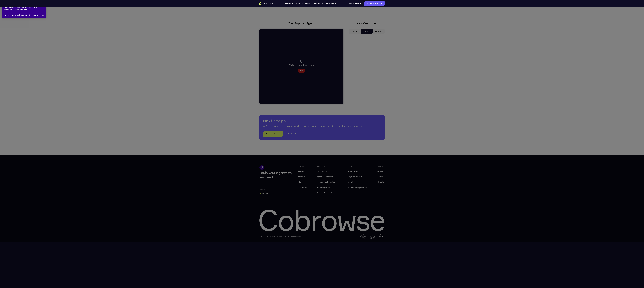 The image size is (644, 288). What do you see at coordinates (374, 4) in the screenshot?
I see `a: Try Online Demo` at bounding box center [374, 4].